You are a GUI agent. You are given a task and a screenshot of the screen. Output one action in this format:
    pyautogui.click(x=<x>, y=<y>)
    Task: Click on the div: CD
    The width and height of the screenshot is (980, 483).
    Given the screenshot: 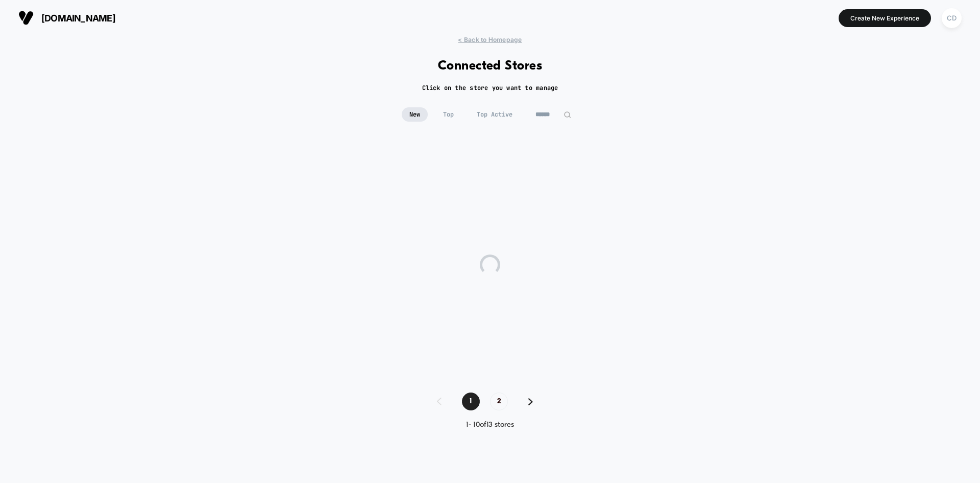 What is the action you would take?
    pyautogui.click(x=951, y=18)
    